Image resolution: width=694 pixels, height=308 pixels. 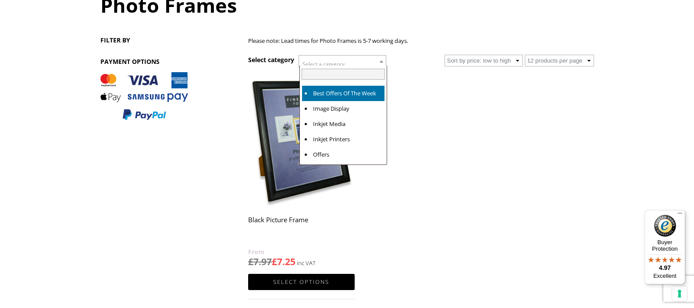 I want to click on bdi: 7.97, so click(x=260, y=262).